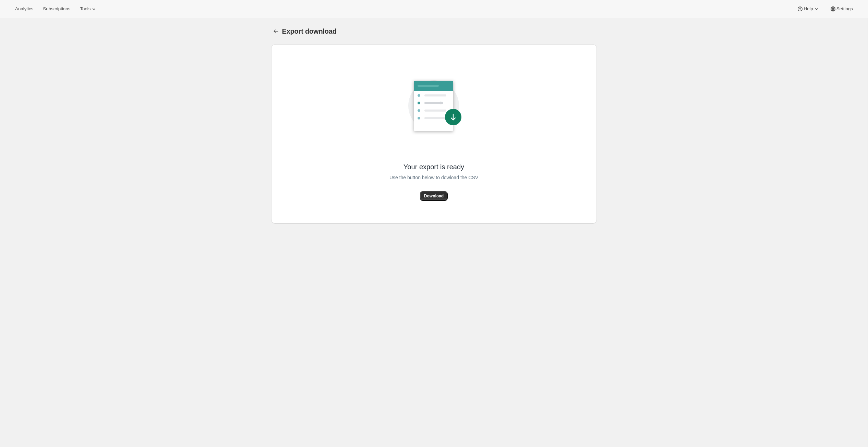 This screenshot has width=868, height=447. Describe the element at coordinates (842, 9) in the screenshot. I see `button: Settings` at that location.